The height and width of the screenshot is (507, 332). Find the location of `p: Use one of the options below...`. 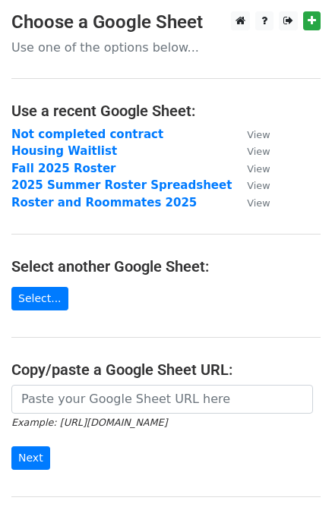

p: Use one of the options below... is located at coordinates (166, 47).